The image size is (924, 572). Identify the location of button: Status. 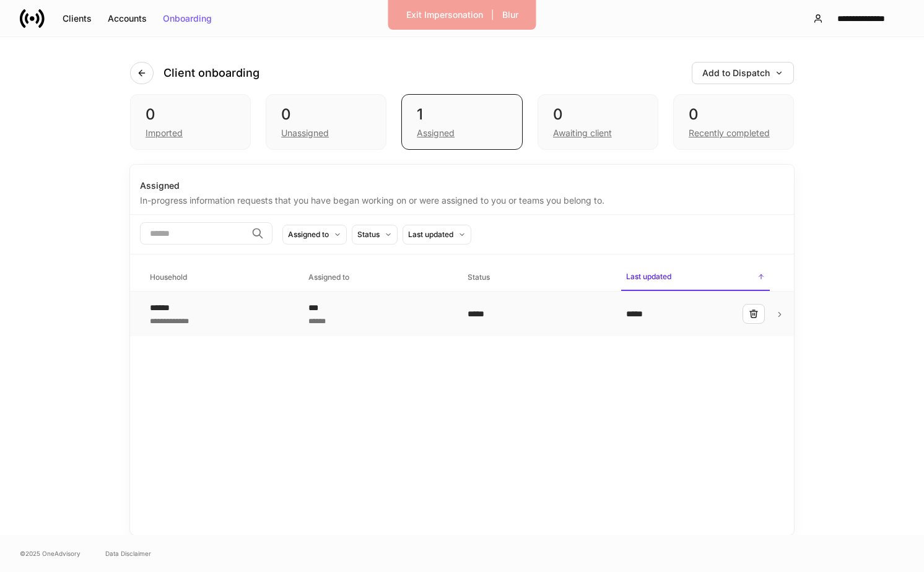
(375, 234).